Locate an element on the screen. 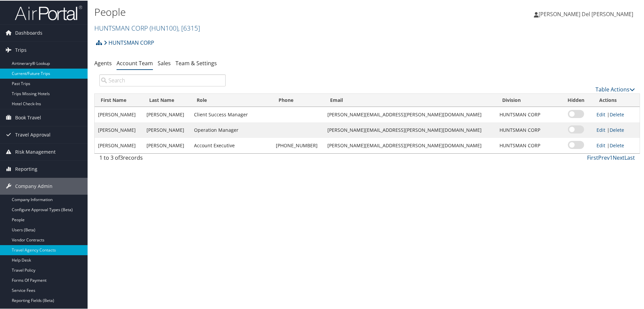 Image resolution: width=644 pixels, height=309 pixels. th: Last Name: activate to sort column ascending is located at coordinates (167, 100).